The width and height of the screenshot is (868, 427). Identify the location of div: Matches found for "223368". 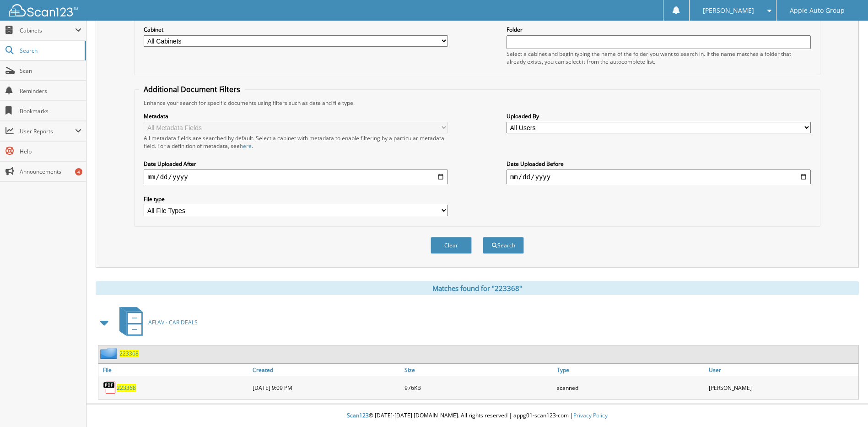
(477, 288).